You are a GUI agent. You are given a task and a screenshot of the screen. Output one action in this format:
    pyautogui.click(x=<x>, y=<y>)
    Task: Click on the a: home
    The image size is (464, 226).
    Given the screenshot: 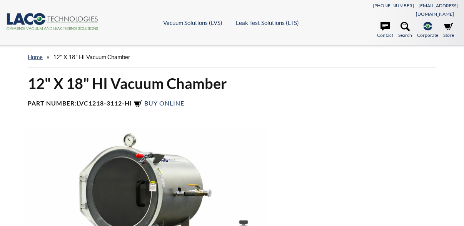 What is the action you would take?
    pyautogui.click(x=35, y=57)
    